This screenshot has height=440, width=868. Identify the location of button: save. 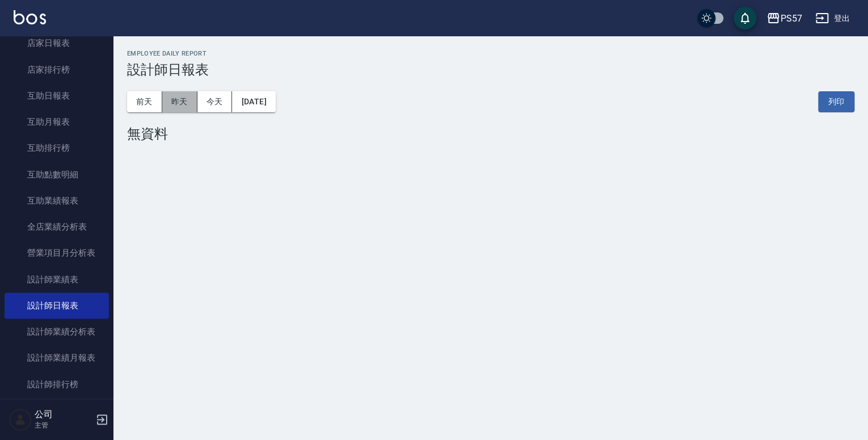
(745, 18).